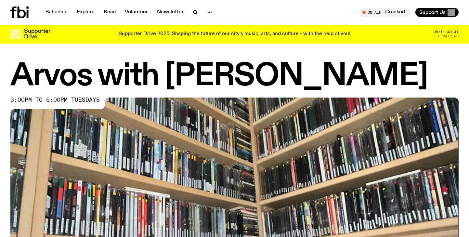 This screenshot has width=469, height=237. What do you see at coordinates (234, 34) in the screenshot?
I see `p: Supporter Drive 2025: Shaping the future of our city’s music, arts, and culture - with the help o...` at bounding box center [234, 34].